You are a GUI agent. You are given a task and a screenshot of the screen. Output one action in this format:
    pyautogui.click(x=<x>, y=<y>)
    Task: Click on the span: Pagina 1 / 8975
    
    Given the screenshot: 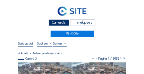 What is the action you would take?
    pyautogui.click(x=108, y=59)
    